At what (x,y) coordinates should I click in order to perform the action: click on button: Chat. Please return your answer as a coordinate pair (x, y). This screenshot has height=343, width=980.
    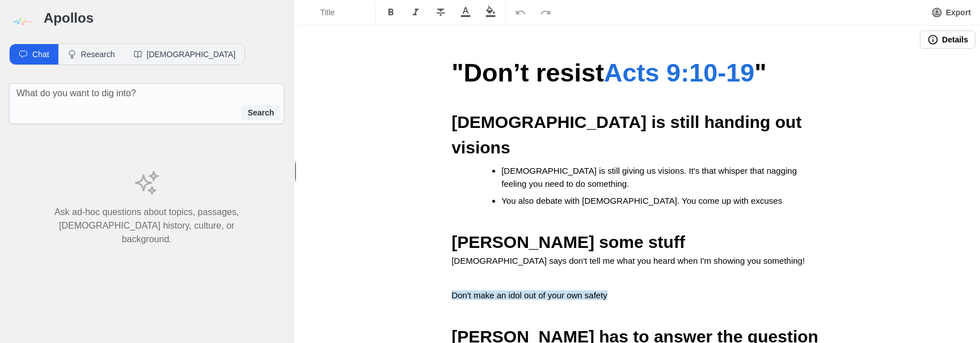
    Looking at the image, I should click on (34, 54).